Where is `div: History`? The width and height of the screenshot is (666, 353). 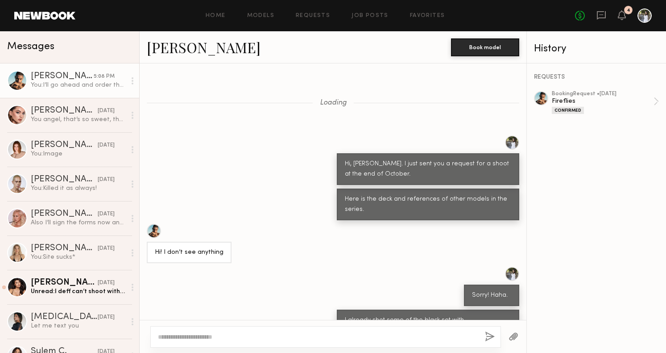 div: History is located at coordinates (597, 49).